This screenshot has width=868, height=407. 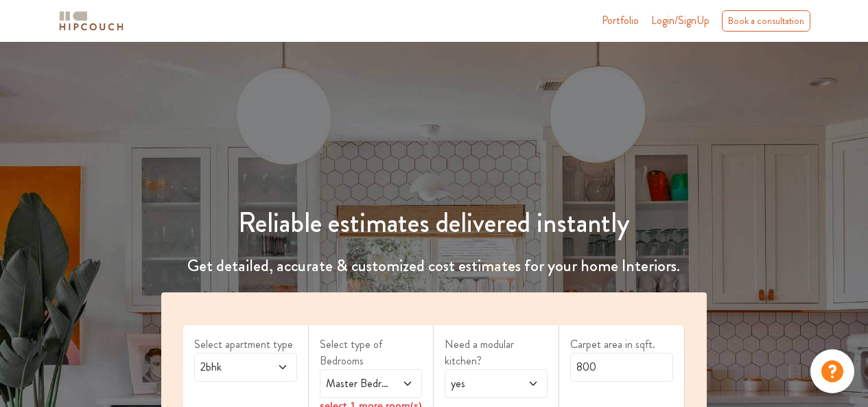 What do you see at coordinates (620, 21) in the screenshot?
I see `a: Portfolio` at bounding box center [620, 21].